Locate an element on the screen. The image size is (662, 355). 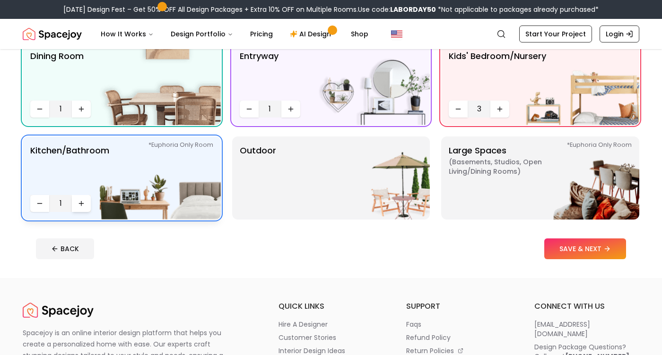
button: Design Portfolio is located at coordinates (202, 34).